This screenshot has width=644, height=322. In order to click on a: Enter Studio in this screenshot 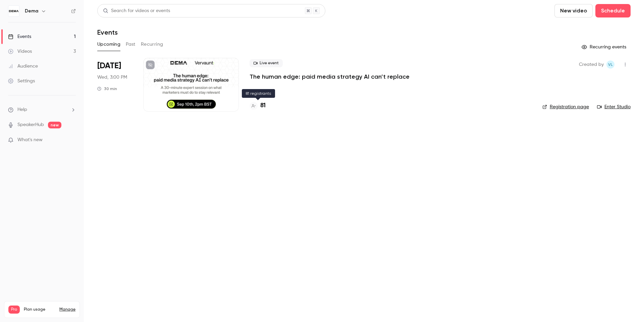, I will do `click(614, 107)`.